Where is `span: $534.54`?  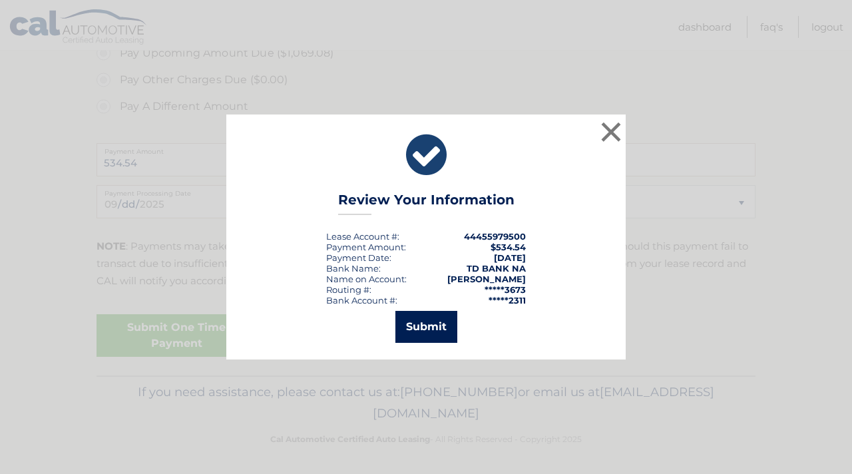 span: $534.54 is located at coordinates (508, 247).